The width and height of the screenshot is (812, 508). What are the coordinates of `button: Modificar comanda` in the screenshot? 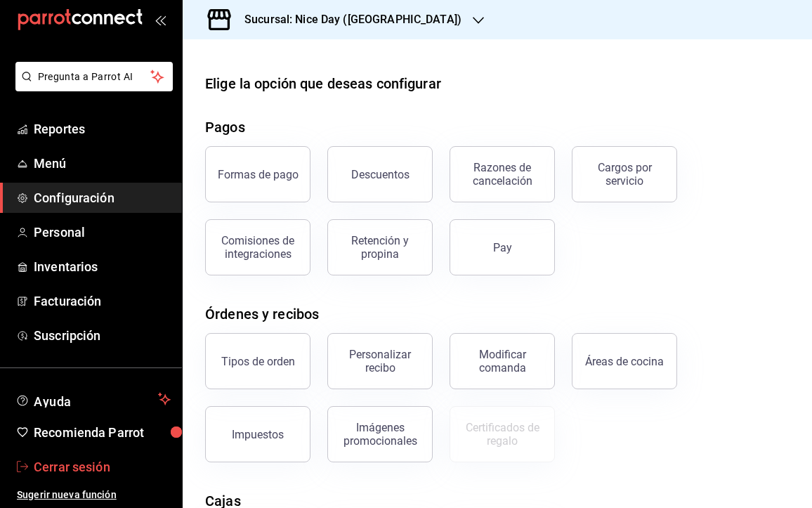 It's located at (502, 361).